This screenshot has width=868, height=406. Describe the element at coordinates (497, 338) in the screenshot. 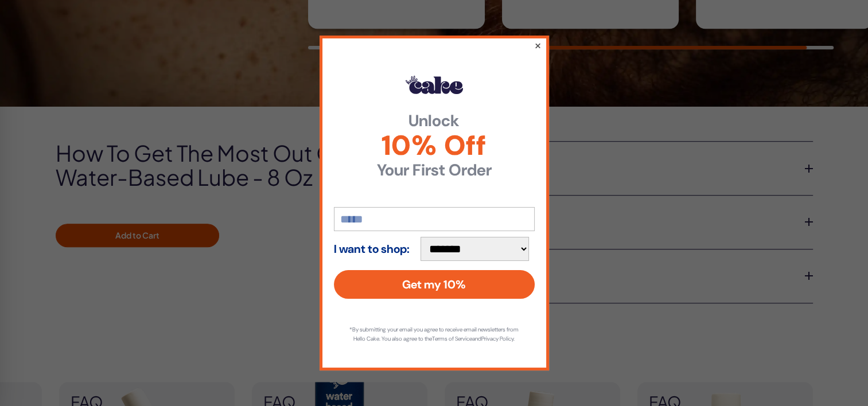

I see `a: Privacy Policy` at that location.